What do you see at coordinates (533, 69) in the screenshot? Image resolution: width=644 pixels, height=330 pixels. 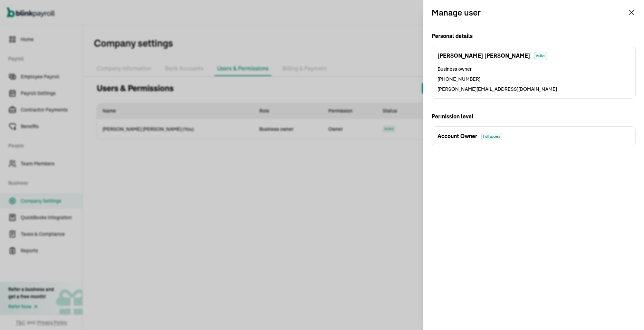 I see `span: Business owner` at bounding box center [533, 69].